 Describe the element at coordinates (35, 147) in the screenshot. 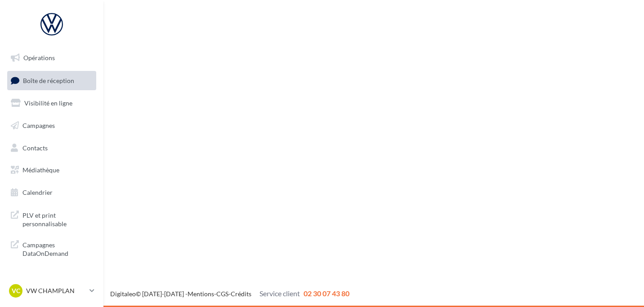

I see `span: Contacts` at that location.